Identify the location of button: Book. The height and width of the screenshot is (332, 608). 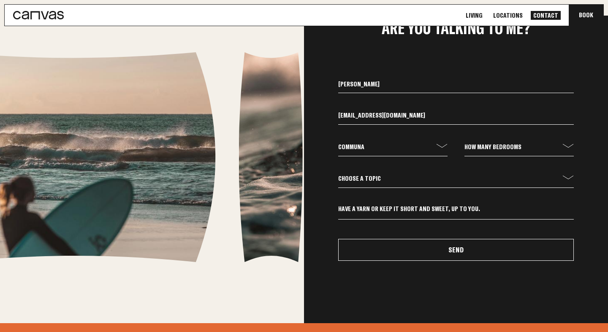
(586, 15).